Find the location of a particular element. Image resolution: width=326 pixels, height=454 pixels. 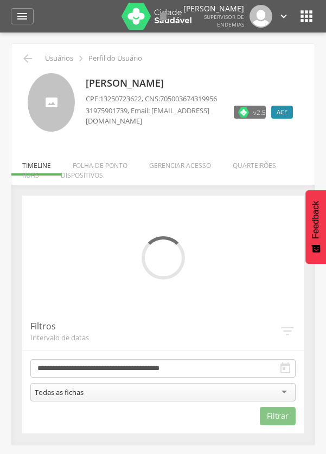

span: 13250723622 is located at coordinates (120, 99).